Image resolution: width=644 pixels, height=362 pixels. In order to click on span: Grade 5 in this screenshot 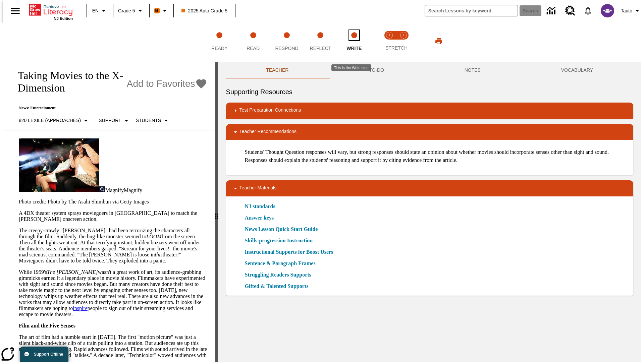, I will do `click(127, 11)`.